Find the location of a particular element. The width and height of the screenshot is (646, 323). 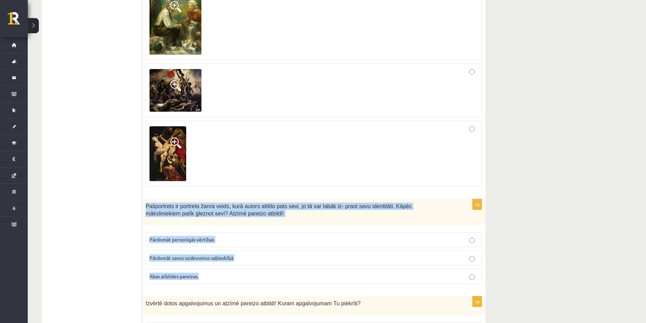

img: 2.png is located at coordinates (175, 91).